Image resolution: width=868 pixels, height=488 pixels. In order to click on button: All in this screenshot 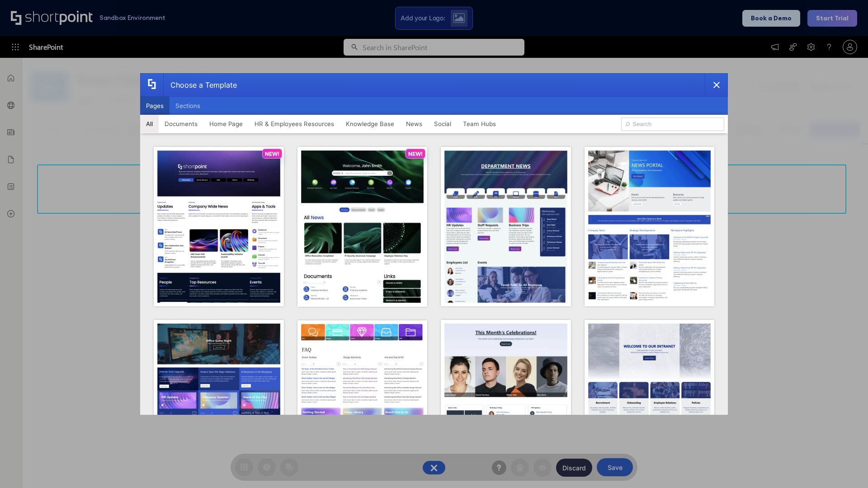, I will do `click(149, 123)`.